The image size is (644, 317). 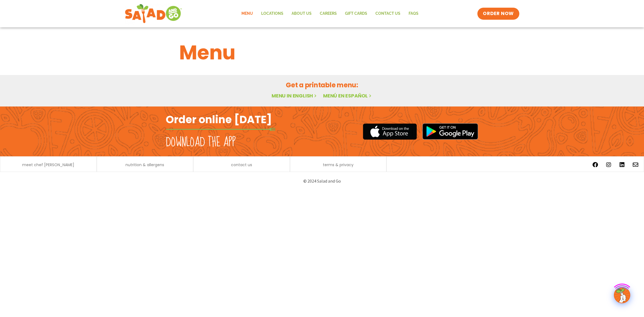 What do you see at coordinates (247, 14) in the screenshot?
I see `a: Menu` at bounding box center [247, 14].